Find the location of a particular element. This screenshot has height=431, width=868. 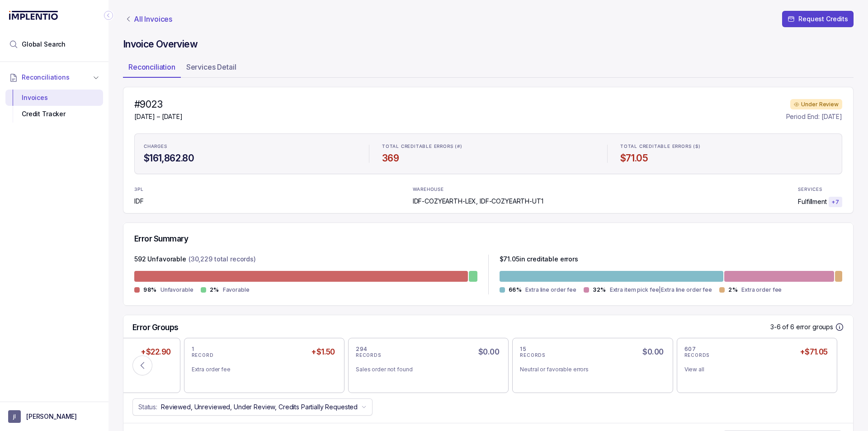

div: Neutral or favorable errors is located at coordinates (588, 369).